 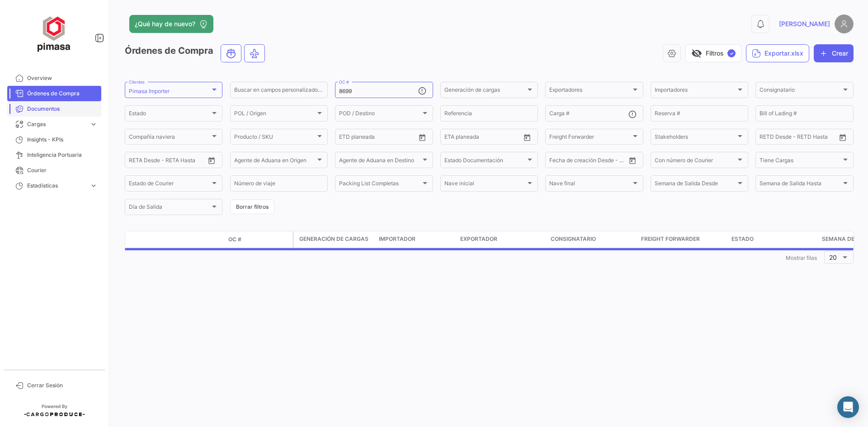 I want to click on datatable-header-cell: Estado, so click(x=773, y=240).